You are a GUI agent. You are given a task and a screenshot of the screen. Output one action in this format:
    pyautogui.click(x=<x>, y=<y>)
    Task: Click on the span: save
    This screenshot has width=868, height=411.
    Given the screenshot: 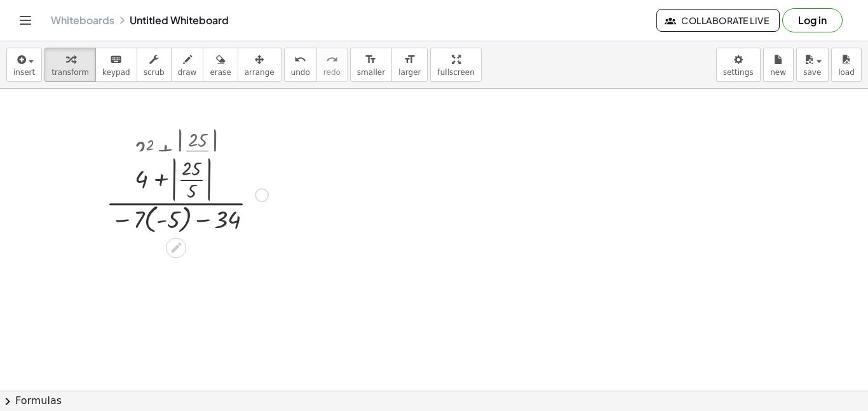 What is the action you would take?
    pyautogui.click(x=813, y=73)
    